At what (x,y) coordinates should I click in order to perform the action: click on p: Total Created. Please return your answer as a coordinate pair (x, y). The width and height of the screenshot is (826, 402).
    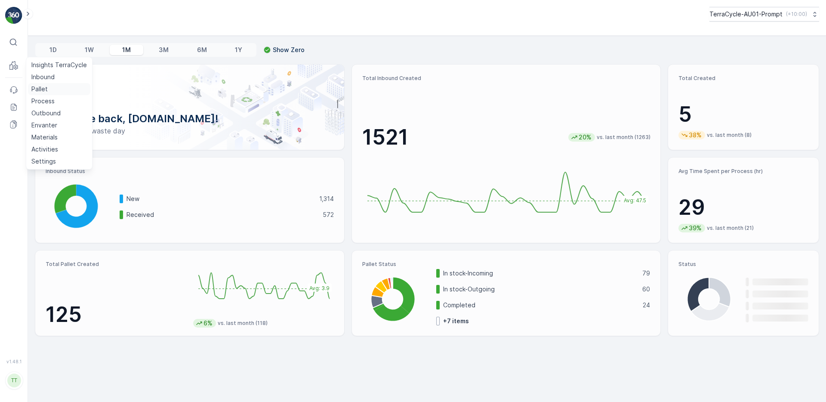
    Looking at the image, I should click on (743, 78).